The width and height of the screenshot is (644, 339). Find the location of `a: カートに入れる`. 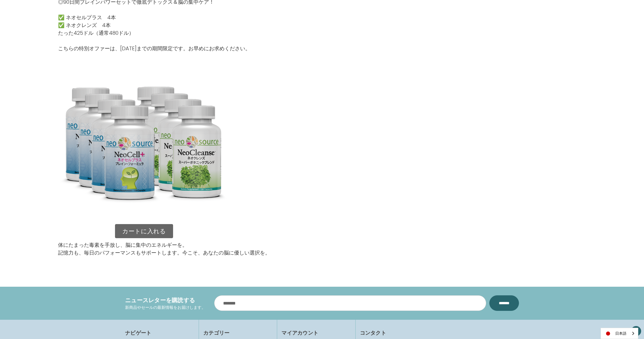

a: カートに入れる is located at coordinates (144, 231).